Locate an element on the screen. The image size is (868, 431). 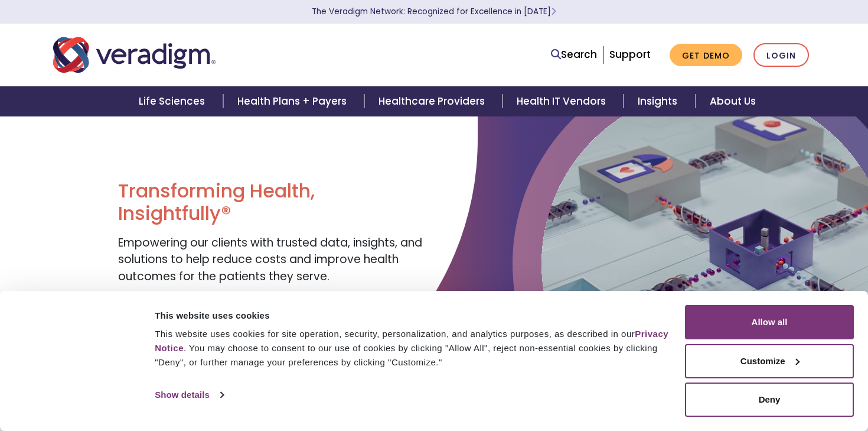
a: About Us is located at coordinates (733, 101).